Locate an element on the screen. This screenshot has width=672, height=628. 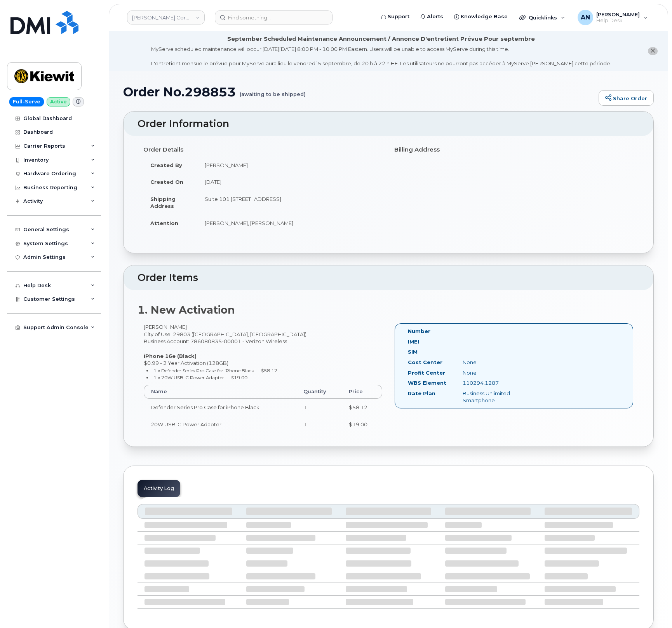
strong: iPhone 16e (Black) is located at coordinates (170, 356).